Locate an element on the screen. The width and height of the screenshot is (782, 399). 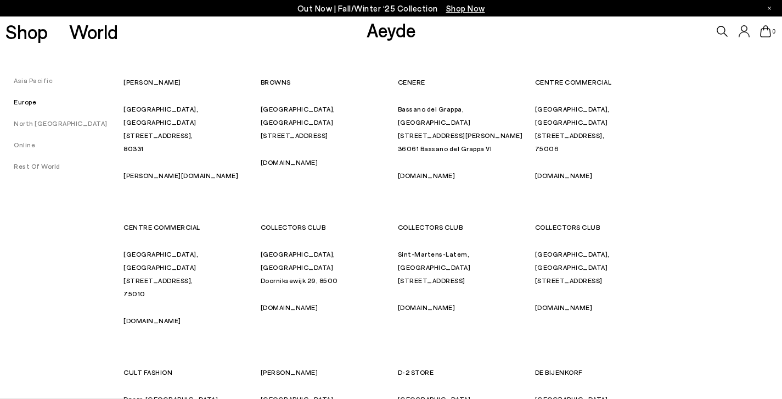
span: Navigate to /collections/new-in is located at coordinates (465, 8).